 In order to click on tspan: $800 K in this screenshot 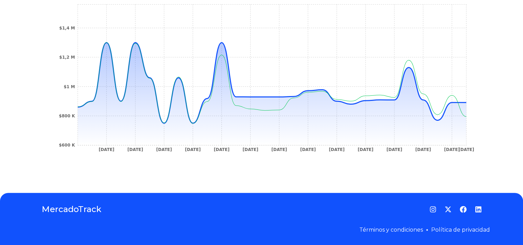, I will do `click(67, 116)`.